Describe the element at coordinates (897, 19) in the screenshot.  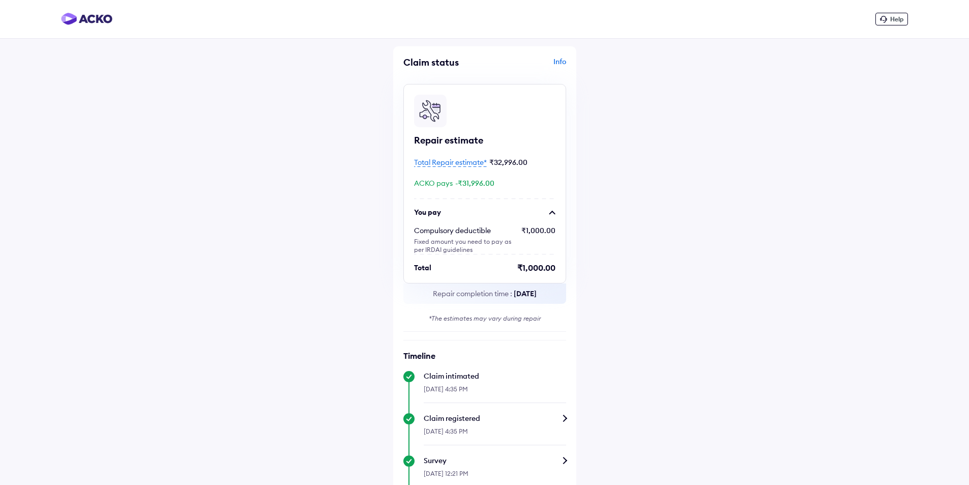
I see `span: Help` at that location.